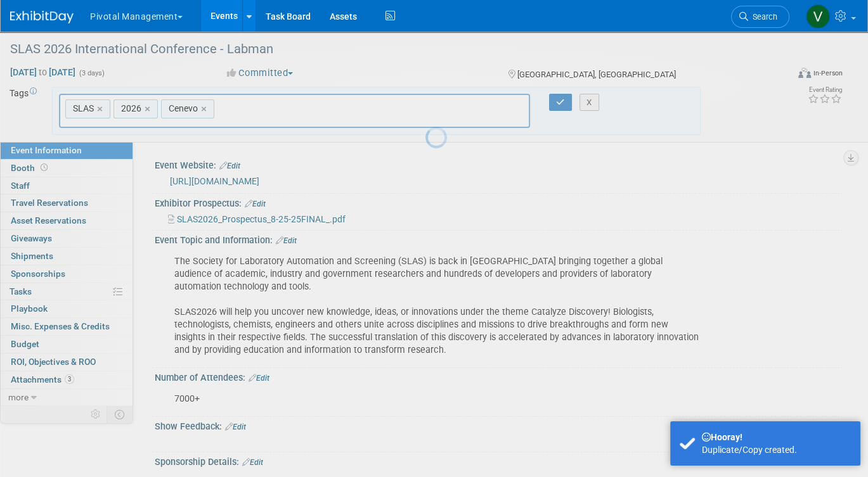 The height and width of the screenshot is (477, 868). Describe the element at coordinates (818, 17) in the screenshot. I see `img: Valerie Weld` at that location.